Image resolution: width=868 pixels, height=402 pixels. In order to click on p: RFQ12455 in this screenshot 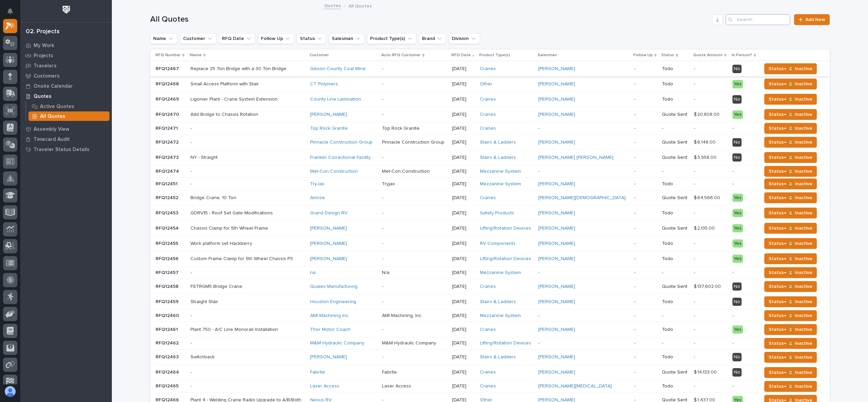, I will do `click(167, 243)`.